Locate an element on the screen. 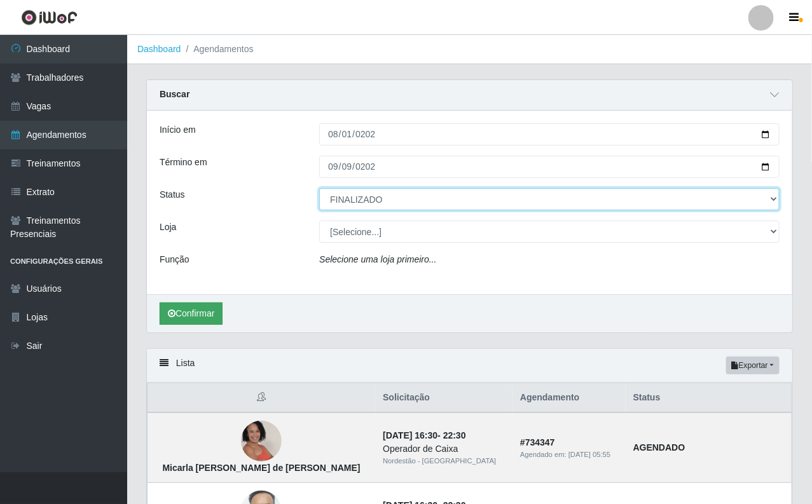 The image size is (812, 504). div: Operador de Caixa is located at coordinates (444, 449).